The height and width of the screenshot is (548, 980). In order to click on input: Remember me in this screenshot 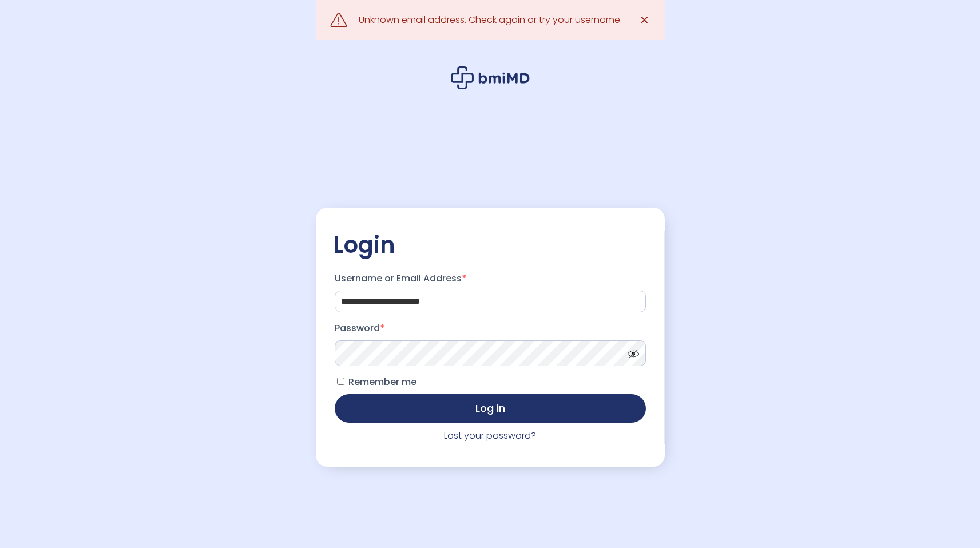, I will do `click(341, 381)`.